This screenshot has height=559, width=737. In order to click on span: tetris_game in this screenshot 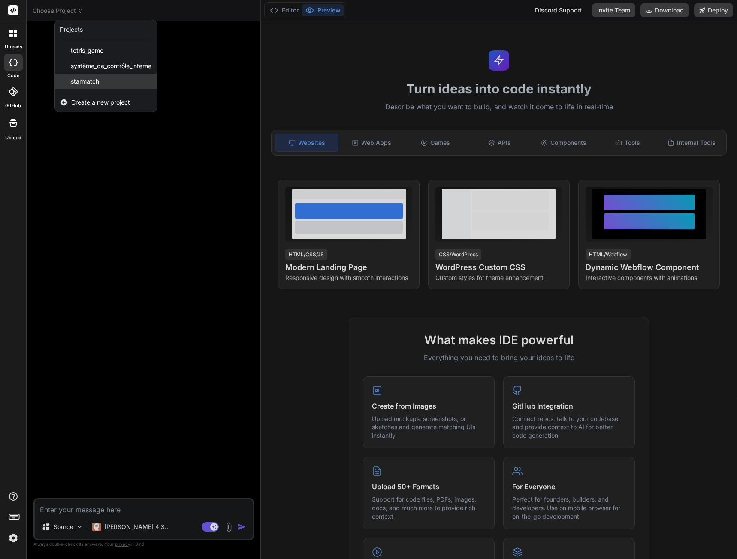, I will do `click(87, 51)`.